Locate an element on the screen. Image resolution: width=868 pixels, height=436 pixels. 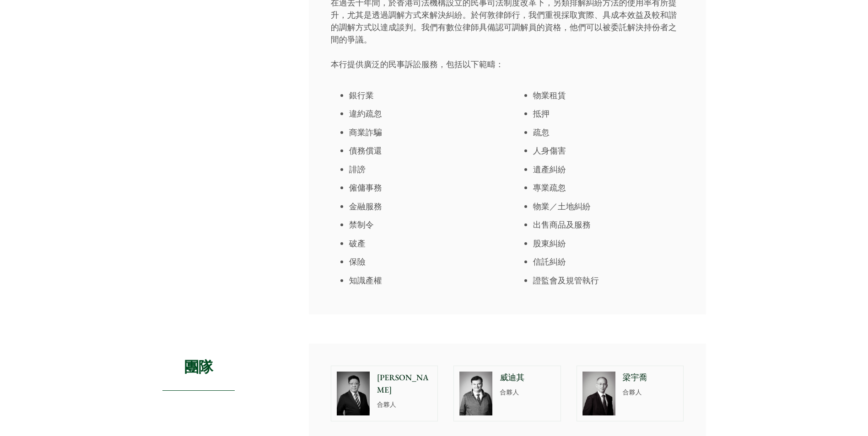
p: 威迪其 is located at coordinates (527, 377).